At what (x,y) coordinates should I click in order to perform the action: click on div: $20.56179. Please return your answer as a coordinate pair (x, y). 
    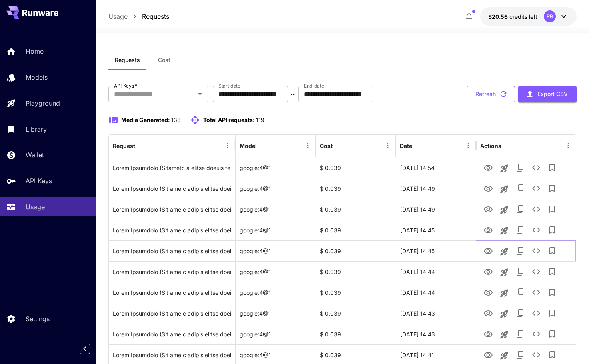
    Looking at the image, I should click on (512, 16).